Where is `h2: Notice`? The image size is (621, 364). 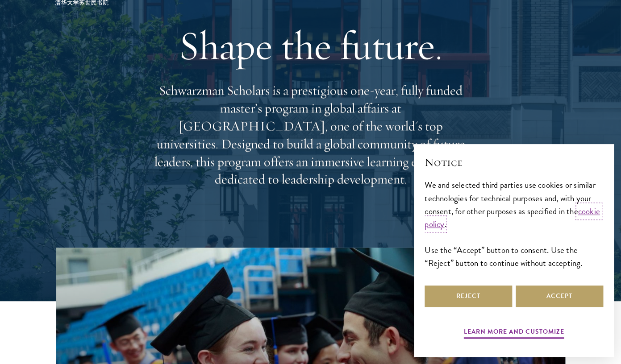 h2: Notice is located at coordinates (514, 162).